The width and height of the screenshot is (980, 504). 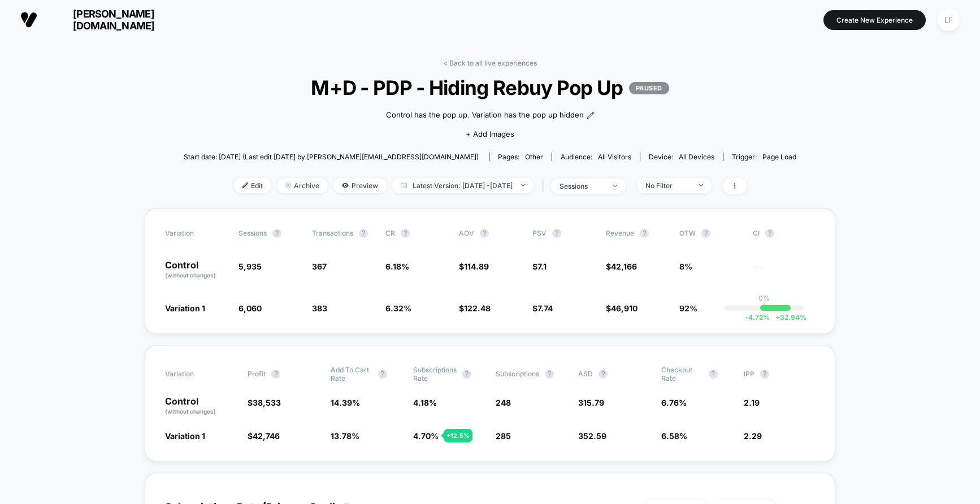 What do you see at coordinates (749, 373) in the screenshot?
I see `span: IPP` at bounding box center [749, 373].